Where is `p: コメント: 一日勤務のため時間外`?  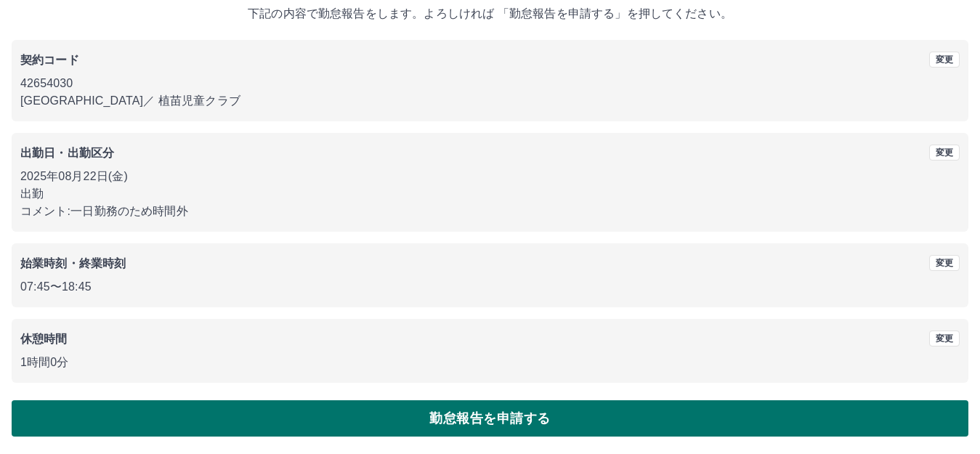 p: コメント: 一日勤務のため時間外 is located at coordinates (490, 211).